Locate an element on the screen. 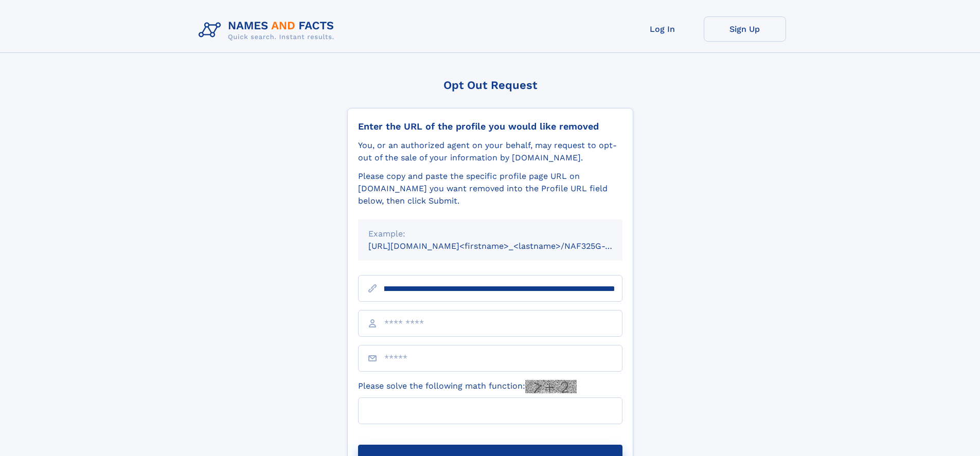 This screenshot has width=980, height=456. label: Please solve the following math function: is located at coordinates (467, 387).